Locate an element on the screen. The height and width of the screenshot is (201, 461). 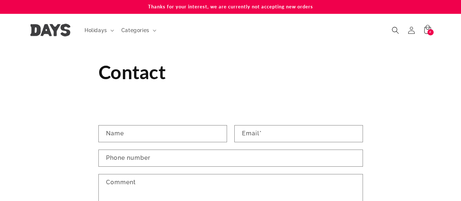
summary: Holidays is located at coordinates (98, 30).